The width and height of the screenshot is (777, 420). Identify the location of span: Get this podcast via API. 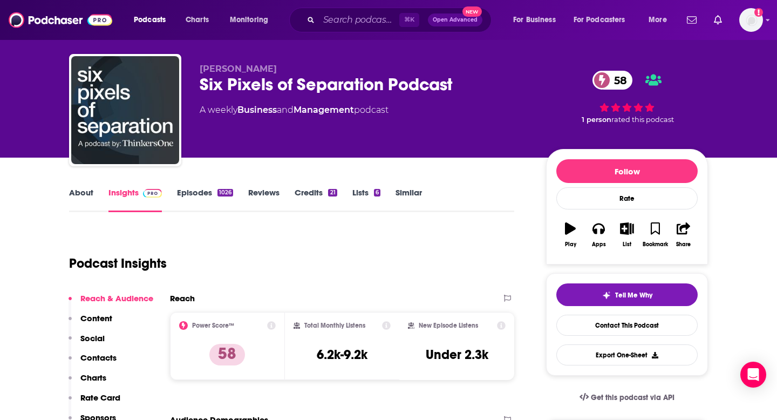
(632, 397).